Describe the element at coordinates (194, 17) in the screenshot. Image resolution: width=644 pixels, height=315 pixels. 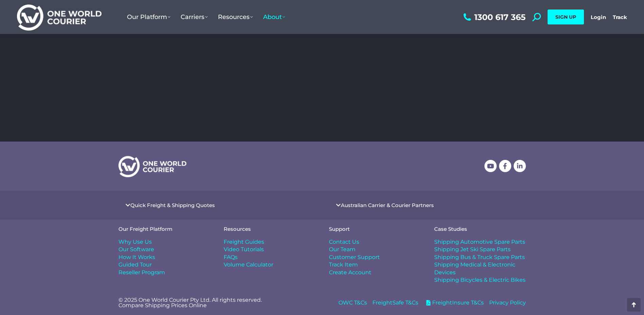
I see `a: Carriers` at that location.